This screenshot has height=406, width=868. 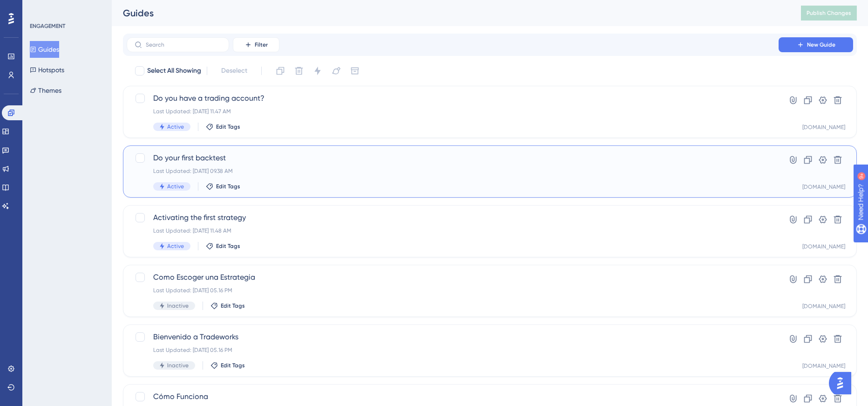 I want to click on button: Guides, so click(x=44, y=50).